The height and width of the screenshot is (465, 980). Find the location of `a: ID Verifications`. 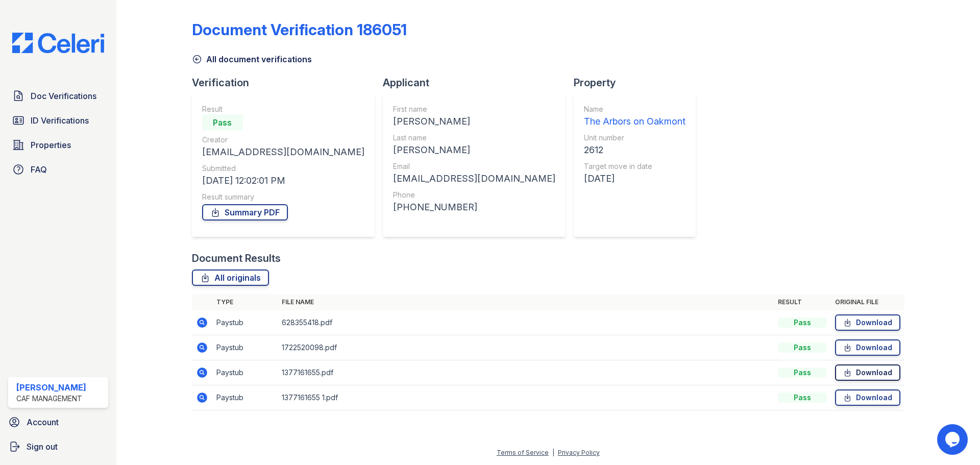

a: ID Verifications is located at coordinates (58, 121).